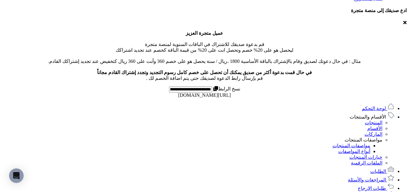 The width and height of the screenshot is (409, 192). Describe the element at coordinates (374, 123) in the screenshot. I see `a: المنتجات` at that location.